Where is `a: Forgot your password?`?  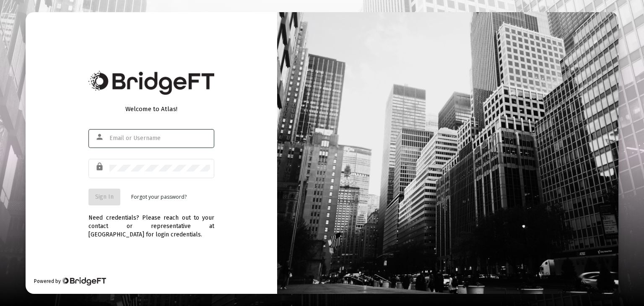 a: Forgot your password? is located at coordinates (159, 197).